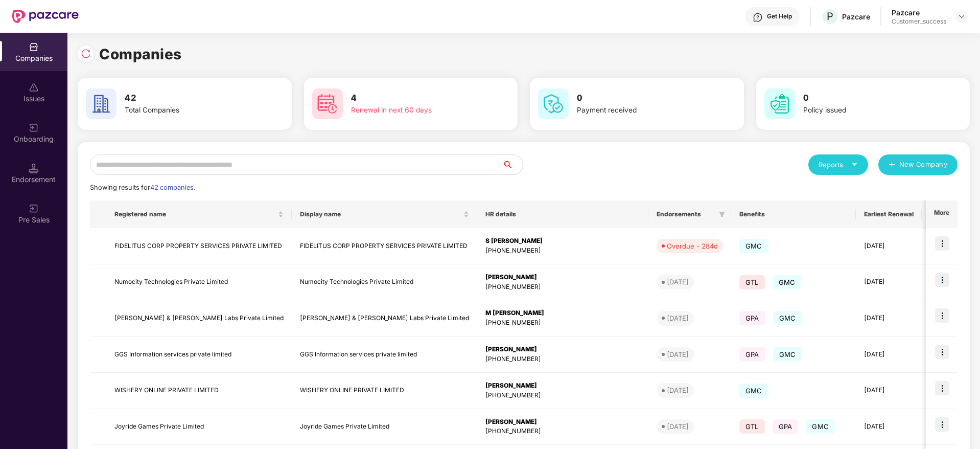  I want to click on img: svg+xml;base64,PHN2ZyBpZD0iQ29tcGFuaWVzIiB4bWxucz0iaHR0cDovL3d3dy53My5vcmcvMjAwMC9zdmciIHdpZHRoPS..., so click(34, 47).